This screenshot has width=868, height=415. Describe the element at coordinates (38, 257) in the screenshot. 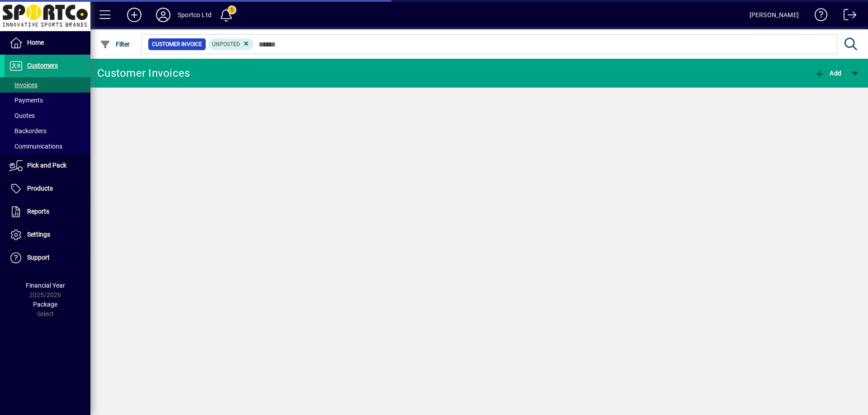

I see `span: Support` at that location.